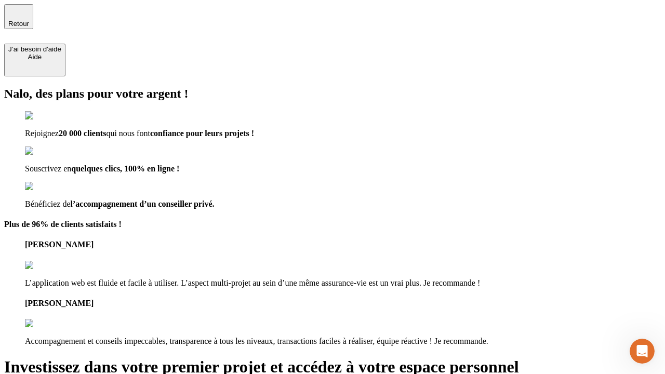  I want to click on span: quelques clics, 100% en ligne !, so click(125, 168).